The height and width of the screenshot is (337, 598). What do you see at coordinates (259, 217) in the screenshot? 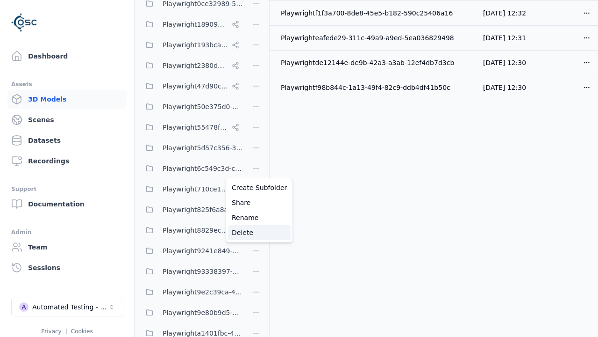
I see `a: Rename` at bounding box center [259, 217].